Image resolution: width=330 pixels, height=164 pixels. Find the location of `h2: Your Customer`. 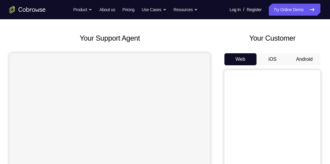

h2: Your Customer is located at coordinates (273, 38).